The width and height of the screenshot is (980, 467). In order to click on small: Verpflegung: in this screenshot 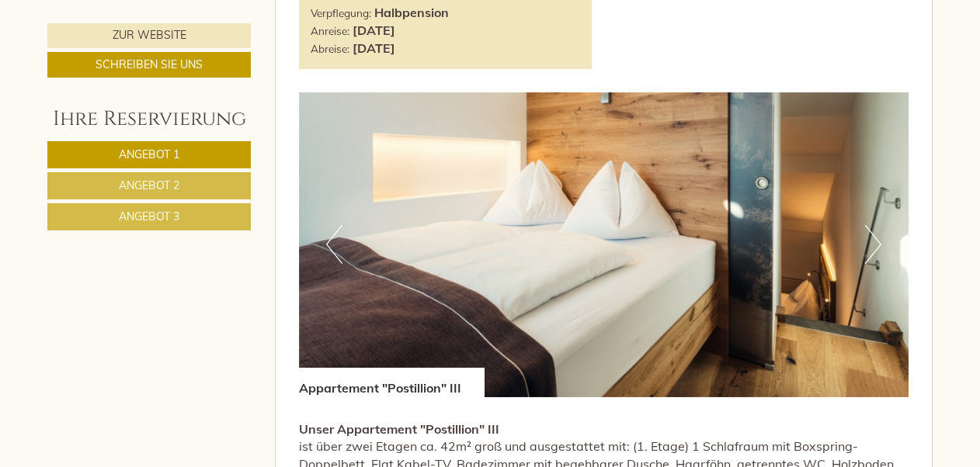, I will do `click(341, 12)`.